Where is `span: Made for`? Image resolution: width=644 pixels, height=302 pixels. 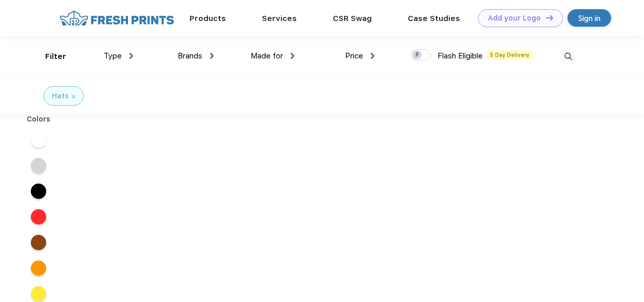
span: Made for is located at coordinates (267, 56).